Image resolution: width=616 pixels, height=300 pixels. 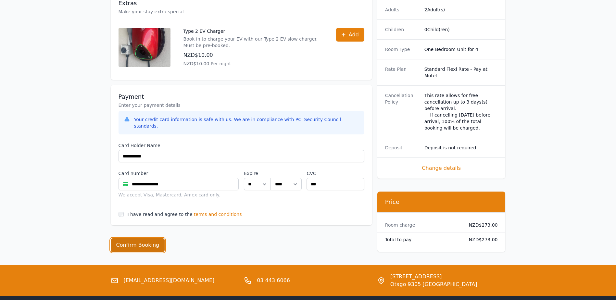 I want to click on label: Card Holder Name, so click(x=241, y=146).